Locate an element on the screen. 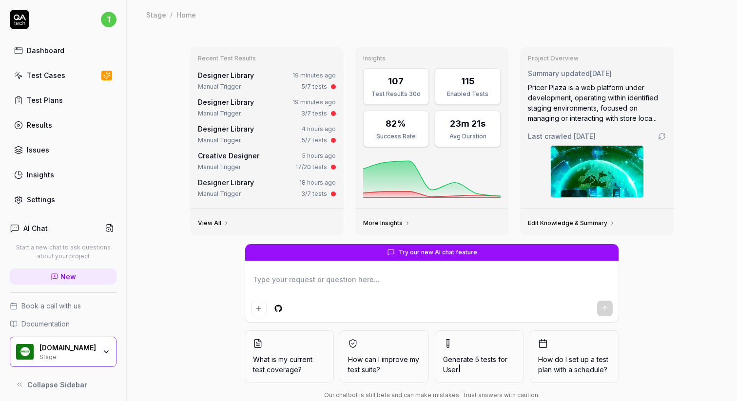  a: Edit Knowledge & Summary is located at coordinates (572, 223).